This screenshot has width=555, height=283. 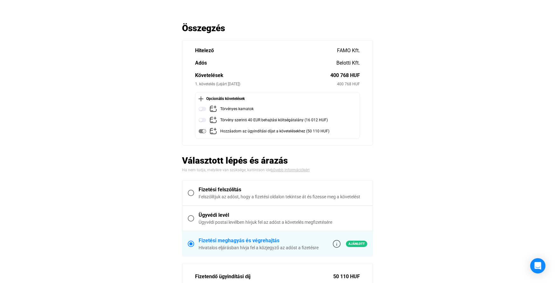 I want to click on div: Ügyvédi levél, so click(x=283, y=215).